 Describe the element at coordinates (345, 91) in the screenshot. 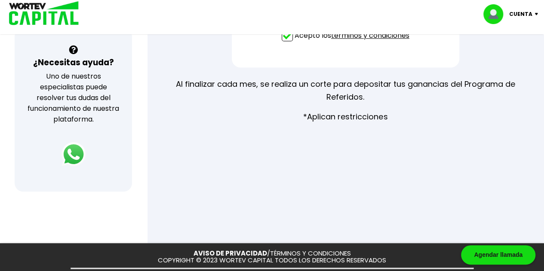

I see `p: Al finalizar cada mes, se realiza un corte para depositar tus ganancias del Programa de Referidos.` at that location.